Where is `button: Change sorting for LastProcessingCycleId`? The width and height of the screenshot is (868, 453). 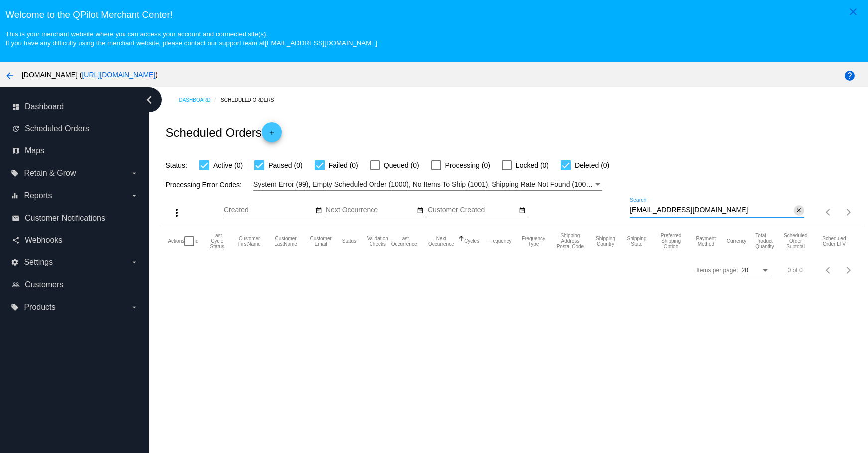 button: Change sorting for LastProcessingCycleId is located at coordinates (217, 241).